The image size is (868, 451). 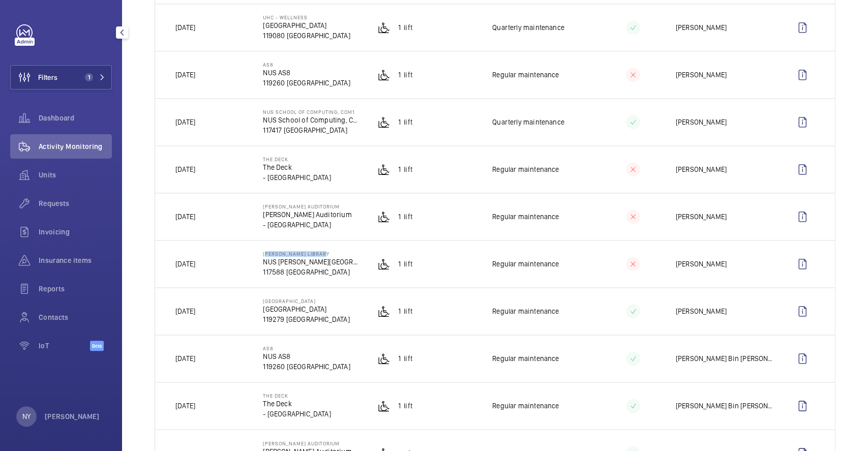 I want to click on span: Activity Monitoring, so click(x=75, y=146).